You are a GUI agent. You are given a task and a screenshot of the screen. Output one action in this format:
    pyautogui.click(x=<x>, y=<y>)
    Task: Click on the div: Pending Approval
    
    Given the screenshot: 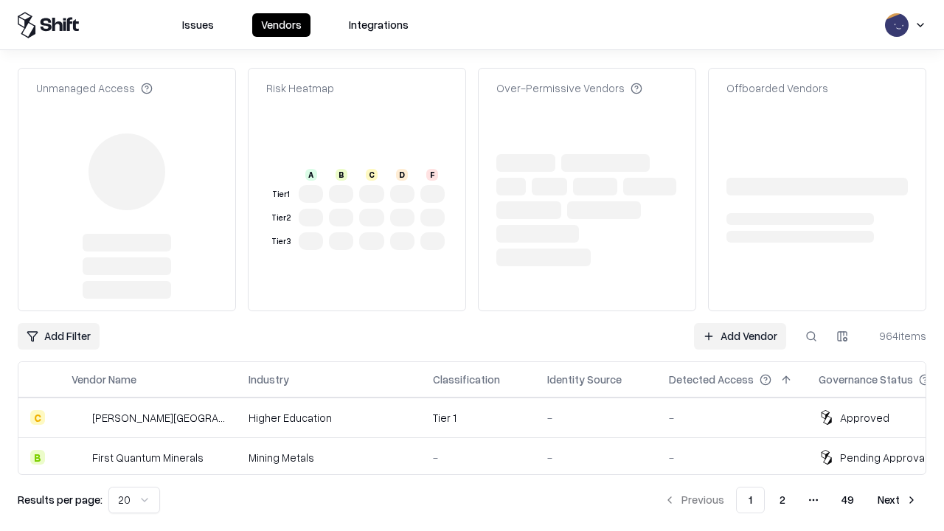 What is the action you would take?
    pyautogui.click(x=884, y=457)
    